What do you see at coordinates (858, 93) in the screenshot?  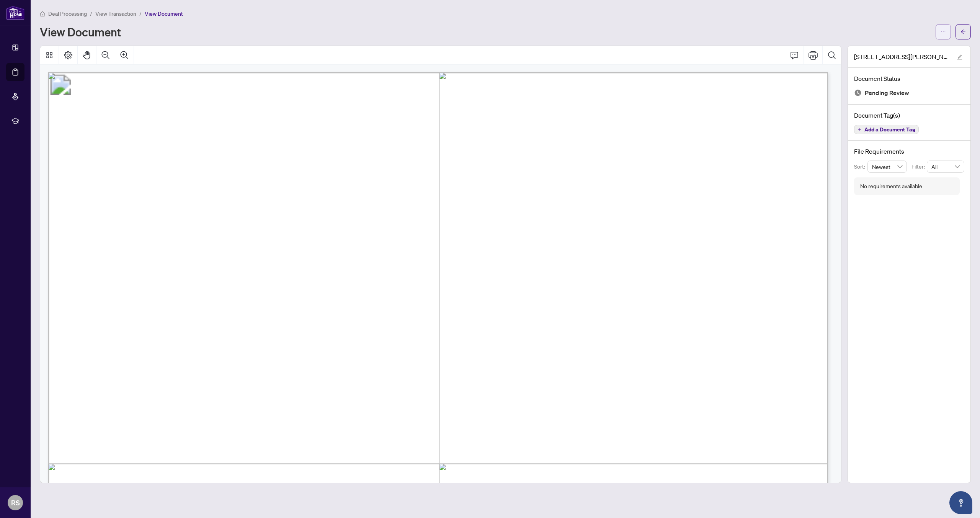 I see `img: Document Status` at bounding box center [858, 93].